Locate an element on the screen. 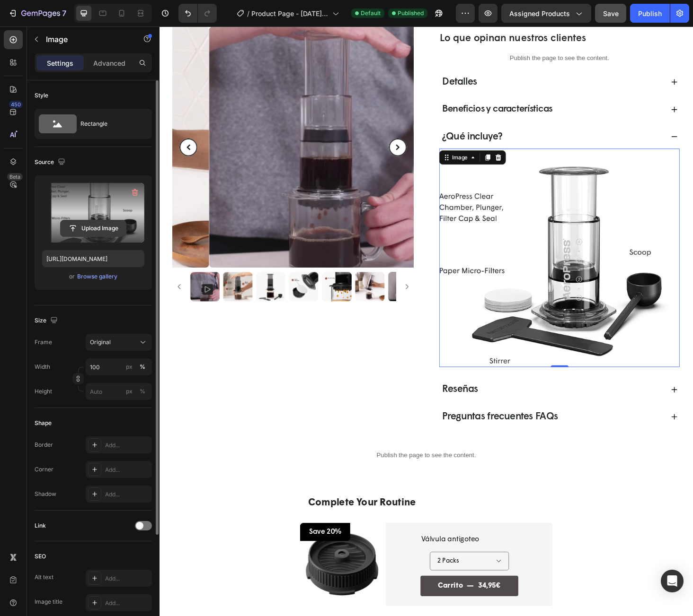  button: Carrito is located at coordinates (330, 595).